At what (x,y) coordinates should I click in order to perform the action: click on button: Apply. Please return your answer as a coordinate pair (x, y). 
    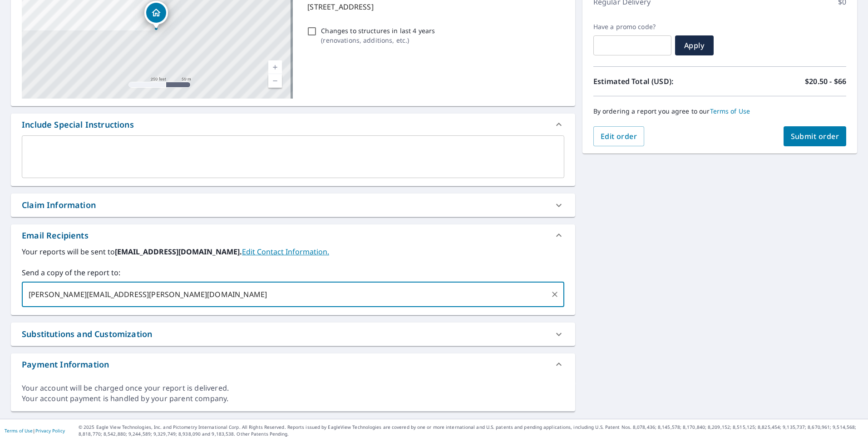
    Looking at the image, I should click on (694, 46).